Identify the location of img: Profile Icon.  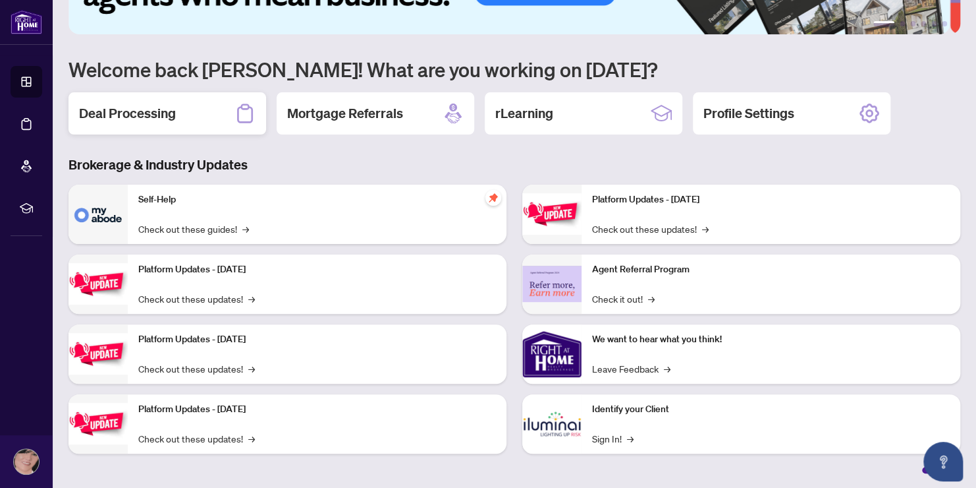
(26, 461).